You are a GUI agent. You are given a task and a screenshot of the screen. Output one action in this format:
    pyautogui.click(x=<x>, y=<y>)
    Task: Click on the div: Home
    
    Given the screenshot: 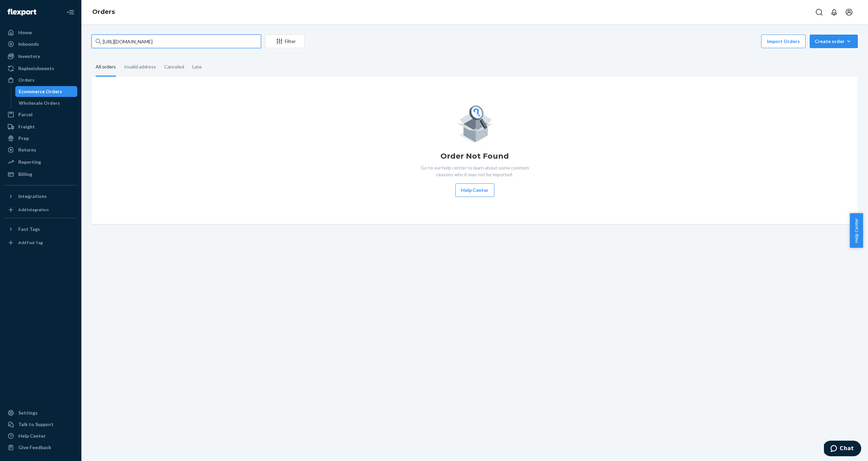 What is the action you would take?
    pyautogui.click(x=25, y=33)
    